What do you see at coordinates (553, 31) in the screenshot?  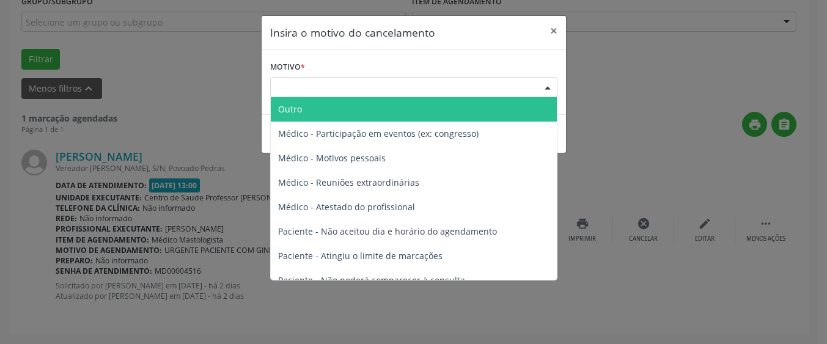 I see `button: Close` at bounding box center [553, 31].